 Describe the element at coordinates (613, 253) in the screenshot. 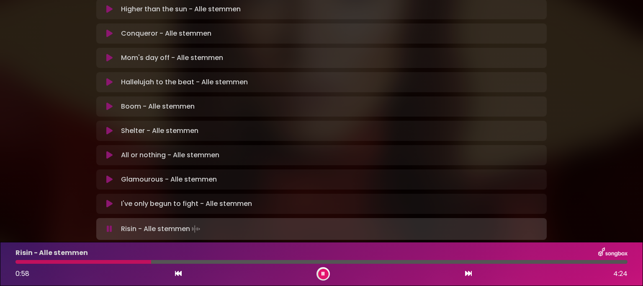

I see `img: songbox-logo-white.png` at that location.